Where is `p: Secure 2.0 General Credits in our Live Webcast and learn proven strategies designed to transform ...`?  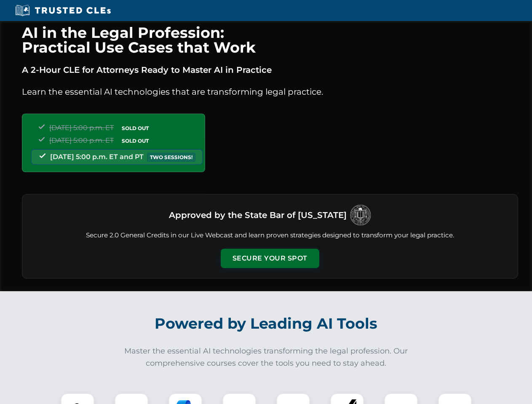 p: Secure 2.0 General Credits in our Live Webcast and learn proven strategies designed to transform ... is located at coordinates (270, 236).